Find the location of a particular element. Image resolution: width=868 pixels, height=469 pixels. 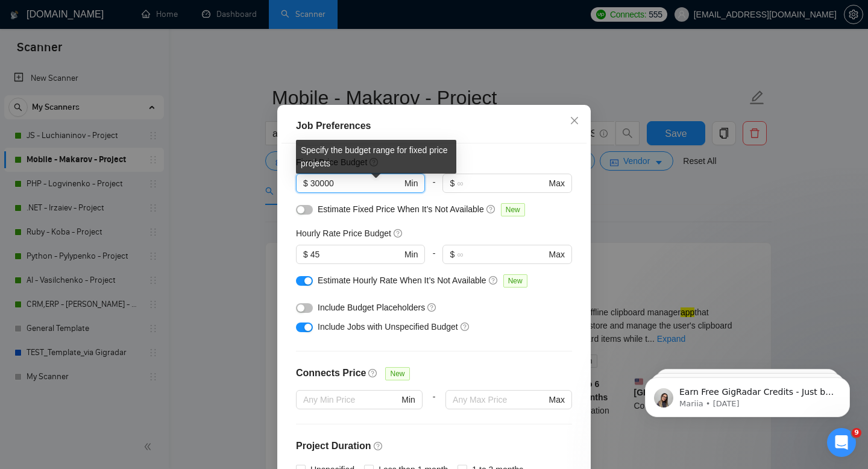

h4: Project Duration is located at coordinates (434, 446).